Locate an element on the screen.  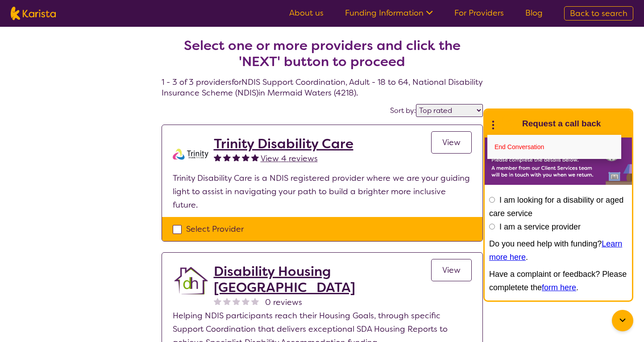
img: Karista is located at coordinates (508, 124).